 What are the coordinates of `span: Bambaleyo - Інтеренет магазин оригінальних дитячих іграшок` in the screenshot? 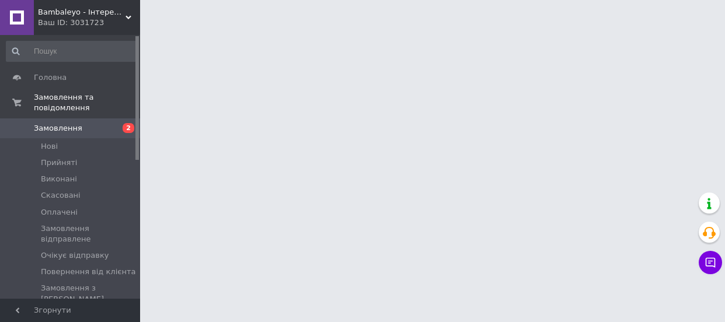 It's located at (82, 12).